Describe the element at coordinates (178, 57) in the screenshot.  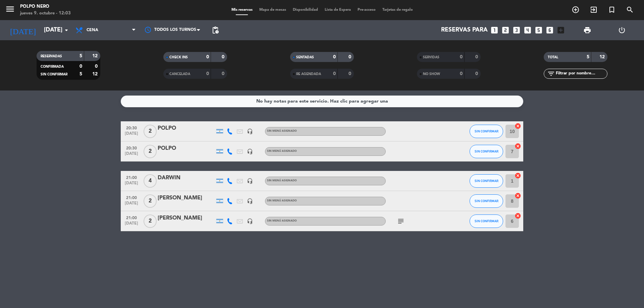
I see `span: CHECK INS` at that location.